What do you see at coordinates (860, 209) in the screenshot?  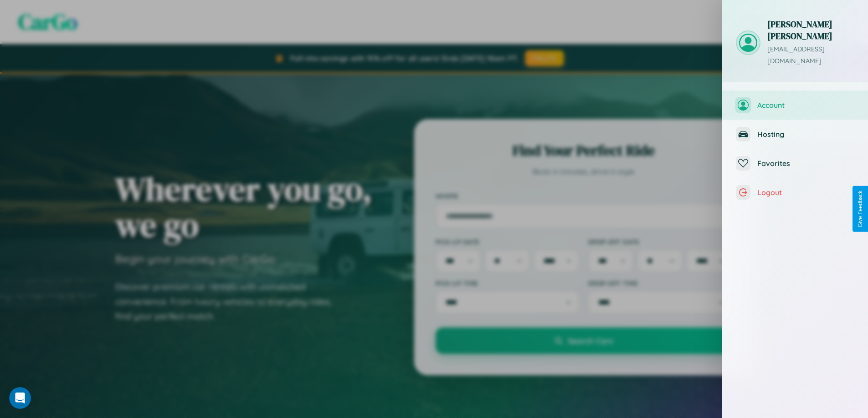 I see `div: Give Feedback` at bounding box center [860, 209].